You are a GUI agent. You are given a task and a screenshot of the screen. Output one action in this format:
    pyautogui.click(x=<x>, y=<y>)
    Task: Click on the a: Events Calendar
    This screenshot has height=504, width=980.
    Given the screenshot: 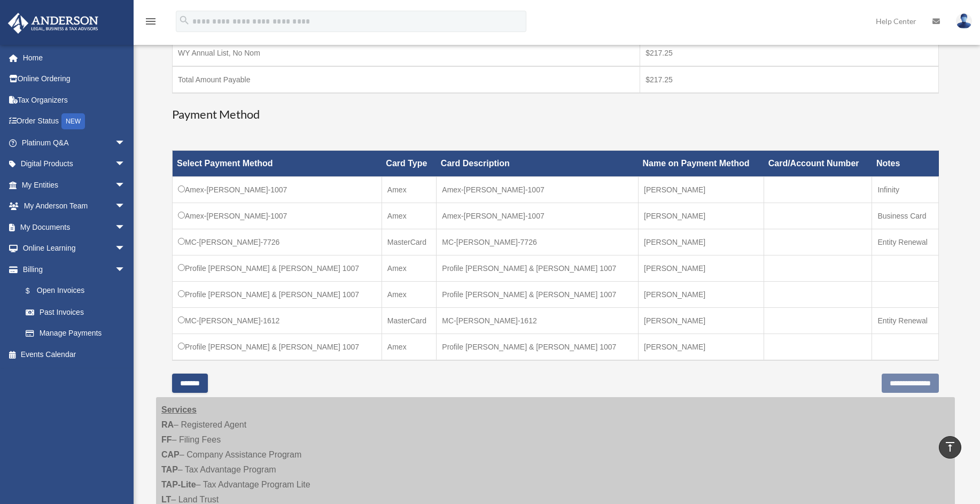 What is the action you would take?
    pyautogui.click(x=74, y=355)
    